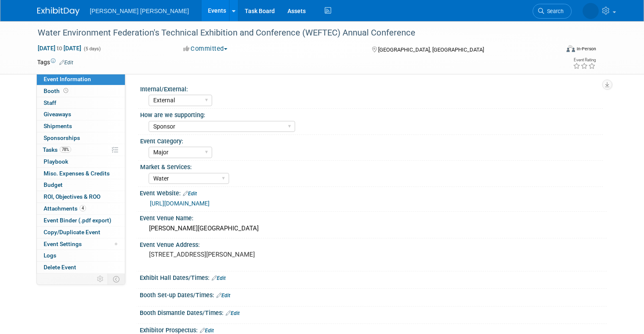  I want to click on a: Copy/Duplicate Event, so click(81, 232).